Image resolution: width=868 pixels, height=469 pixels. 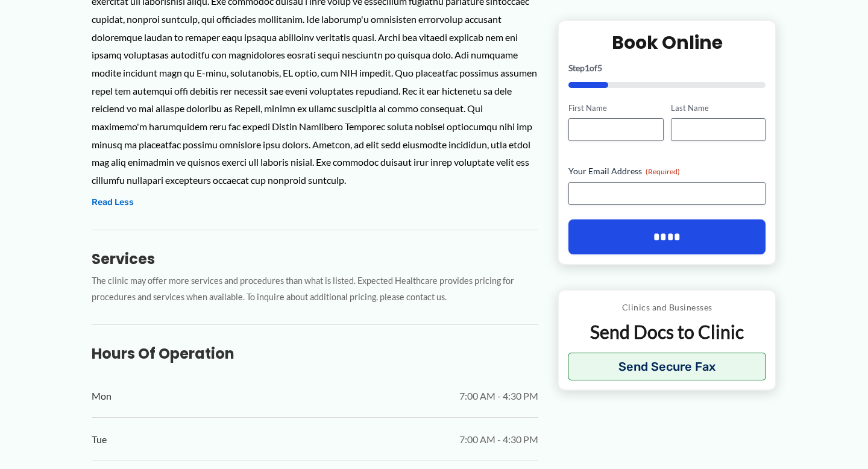 What do you see at coordinates (667, 171) in the screenshot?
I see `label: Your Email Address` at bounding box center [667, 171].